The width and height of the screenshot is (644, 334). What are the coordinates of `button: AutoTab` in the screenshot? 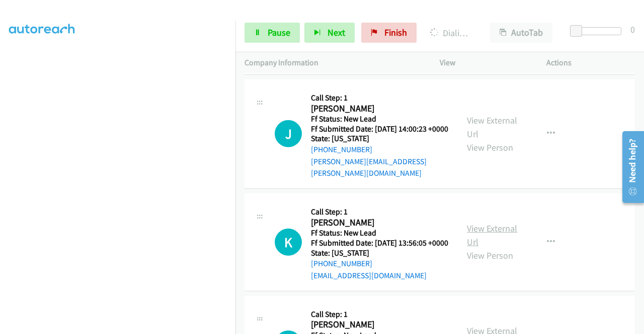 It's located at (521, 32).